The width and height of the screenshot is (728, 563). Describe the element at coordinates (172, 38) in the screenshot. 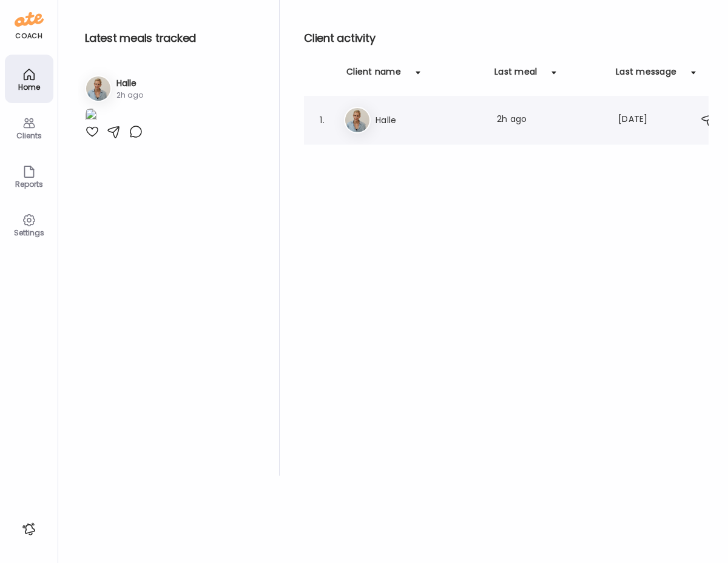

I see `h2: Latest meals tracked` at that location.